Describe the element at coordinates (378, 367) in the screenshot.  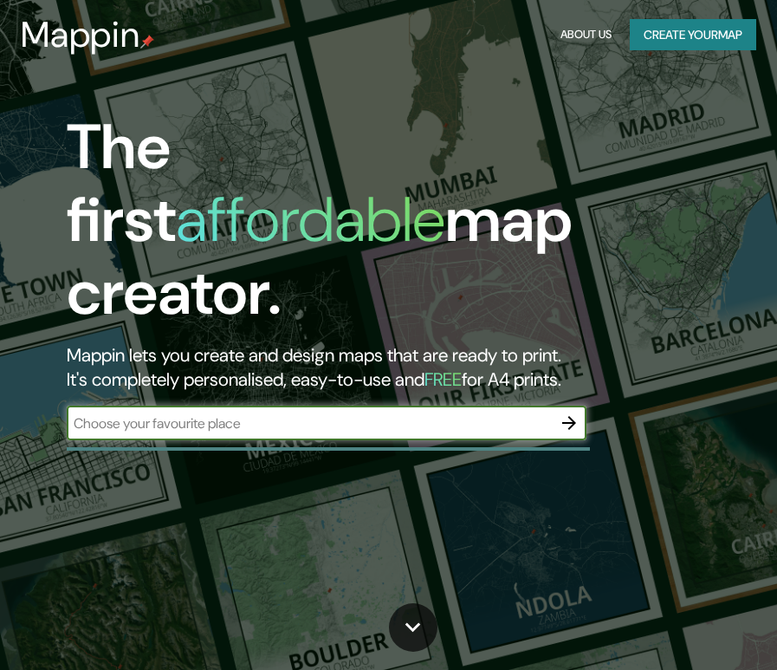
I see `h2: Mappin lets you create and design maps that are ready to print. It's completely personalised, eas...` at that location.